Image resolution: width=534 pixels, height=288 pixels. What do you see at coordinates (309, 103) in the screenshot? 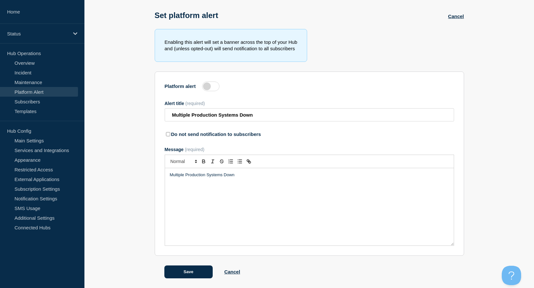
I see `div: Alert title` at bounding box center [309, 103].